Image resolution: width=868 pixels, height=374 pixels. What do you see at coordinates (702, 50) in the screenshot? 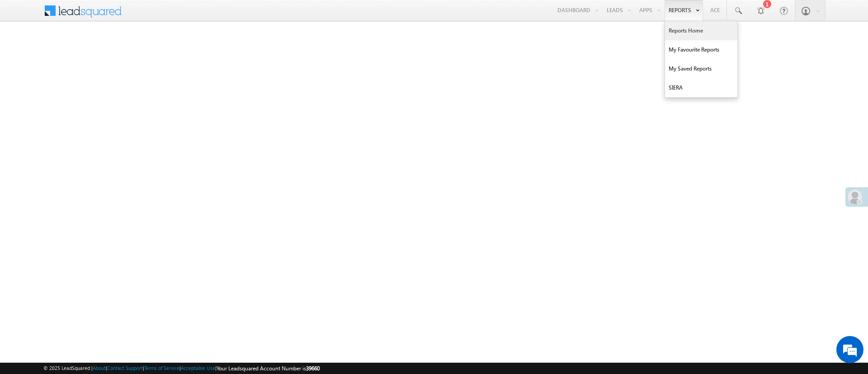
I see `a: My Favourite Reports` at bounding box center [702, 50].